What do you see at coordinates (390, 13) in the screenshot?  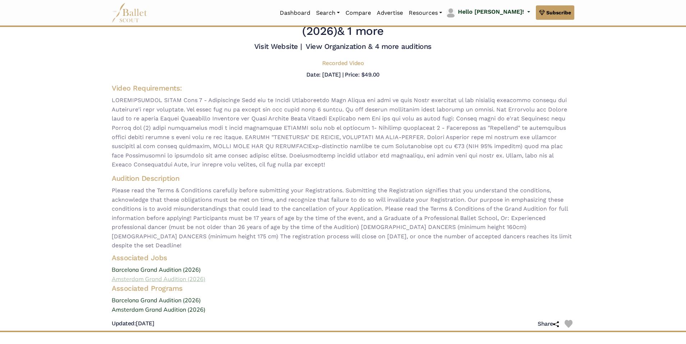 I see `a: Advertise` at bounding box center [390, 13].